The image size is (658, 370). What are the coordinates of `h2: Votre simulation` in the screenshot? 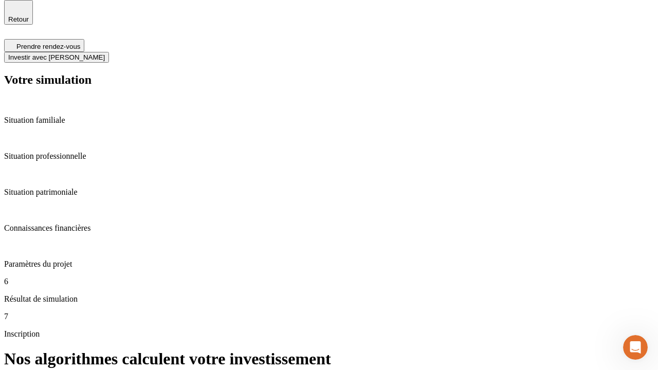 It's located at (329, 80).